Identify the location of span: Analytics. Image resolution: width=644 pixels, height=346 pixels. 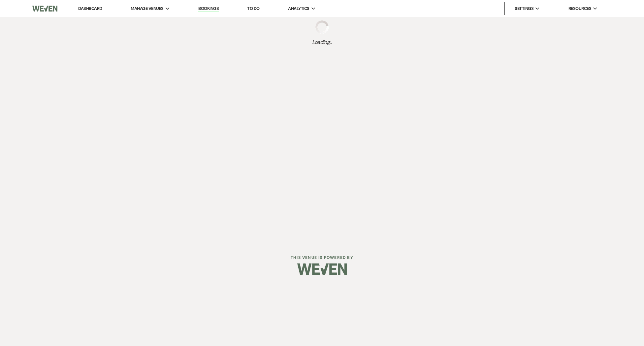
(298, 9).